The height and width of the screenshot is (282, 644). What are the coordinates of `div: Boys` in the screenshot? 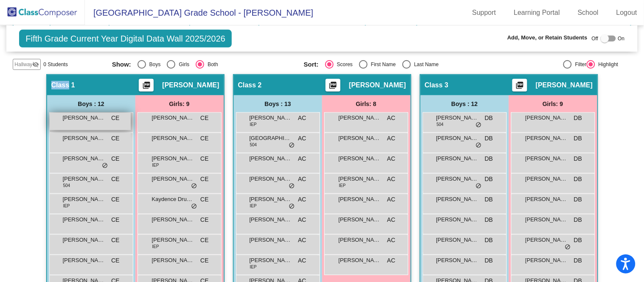 It's located at (153, 64).